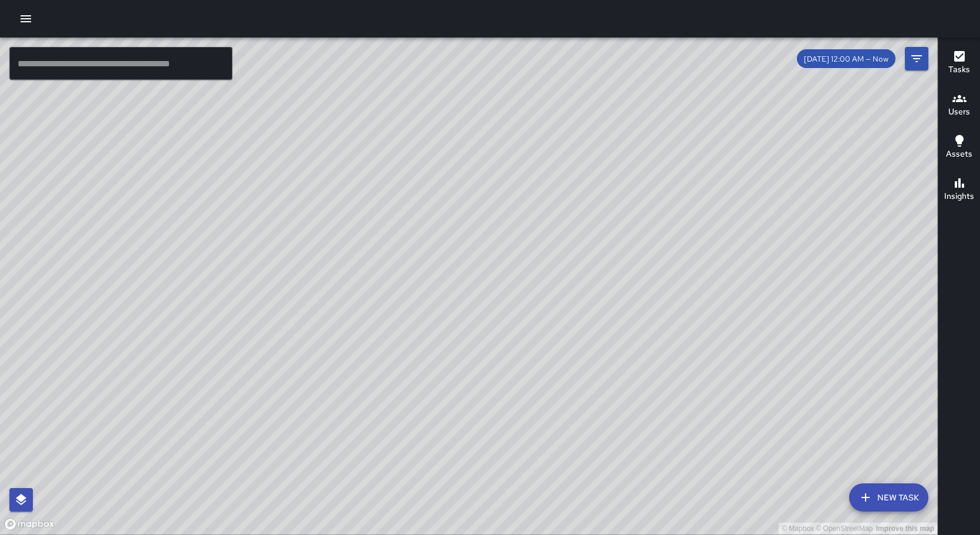 The width and height of the screenshot is (980, 535). I want to click on h6: Insights, so click(959, 197).